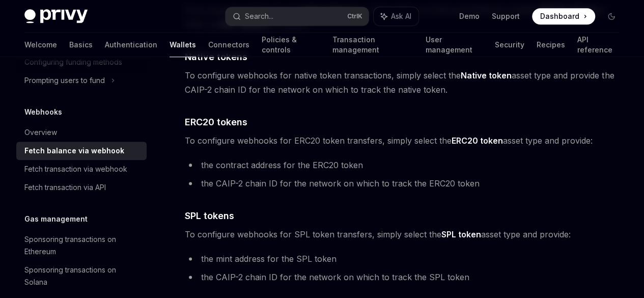 This screenshot has width=644, height=298. Describe the element at coordinates (259, 16) in the screenshot. I see `div: Search...` at that location.